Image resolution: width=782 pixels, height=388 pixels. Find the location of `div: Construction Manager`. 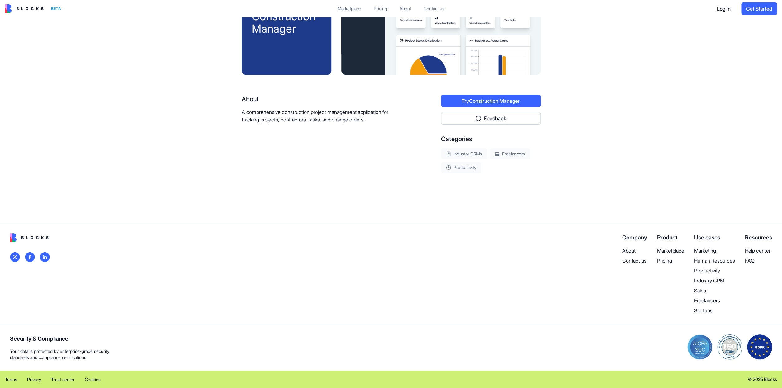

div: Construction Manager is located at coordinates (286, 22).